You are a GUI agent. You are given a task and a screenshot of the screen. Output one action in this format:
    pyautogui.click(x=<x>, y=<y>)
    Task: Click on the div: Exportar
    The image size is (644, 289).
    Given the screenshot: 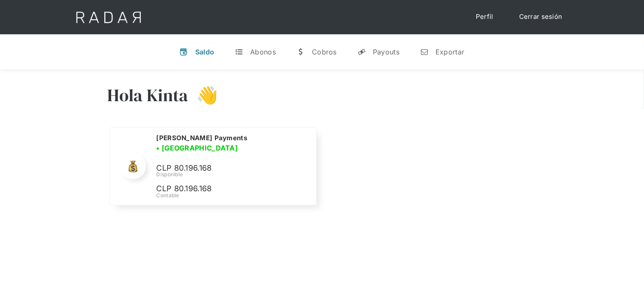 What is the action you would take?
    pyautogui.click(x=450, y=52)
    